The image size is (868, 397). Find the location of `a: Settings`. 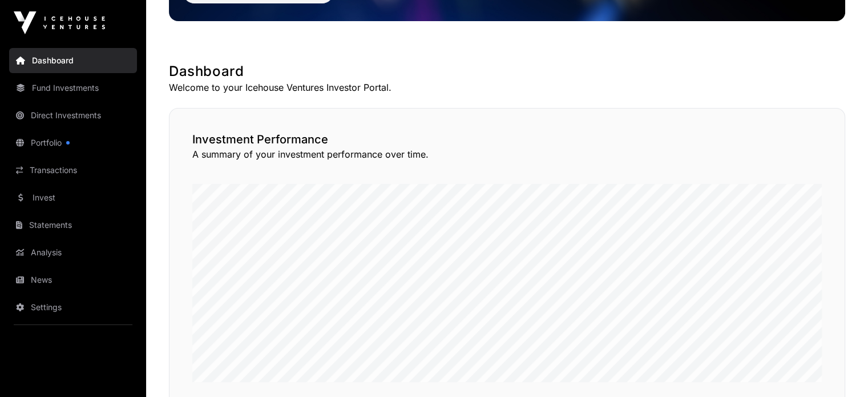

a: Settings is located at coordinates (73, 308).